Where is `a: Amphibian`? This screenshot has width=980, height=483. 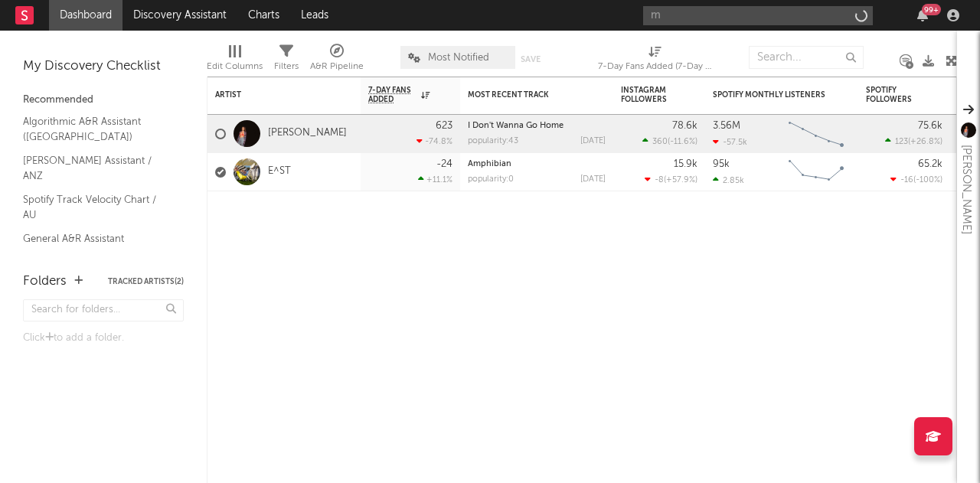
a: Amphibian is located at coordinates (489, 164).